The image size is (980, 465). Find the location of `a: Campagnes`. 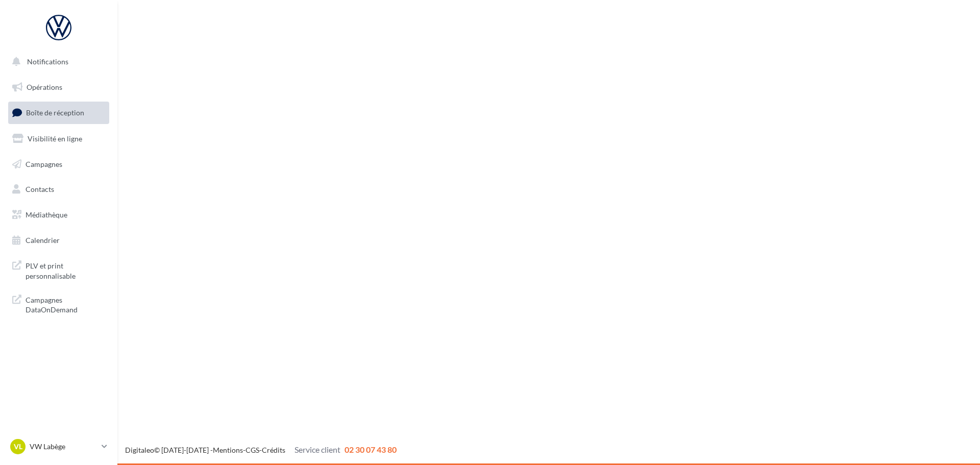

a: Campagnes is located at coordinates (59, 164).